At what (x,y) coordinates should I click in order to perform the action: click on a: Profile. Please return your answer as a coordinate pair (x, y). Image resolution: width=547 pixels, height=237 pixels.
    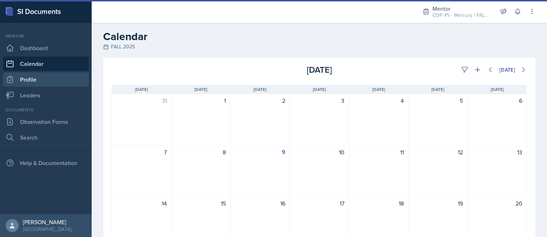
    Looking at the image, I should click on (46, 80).